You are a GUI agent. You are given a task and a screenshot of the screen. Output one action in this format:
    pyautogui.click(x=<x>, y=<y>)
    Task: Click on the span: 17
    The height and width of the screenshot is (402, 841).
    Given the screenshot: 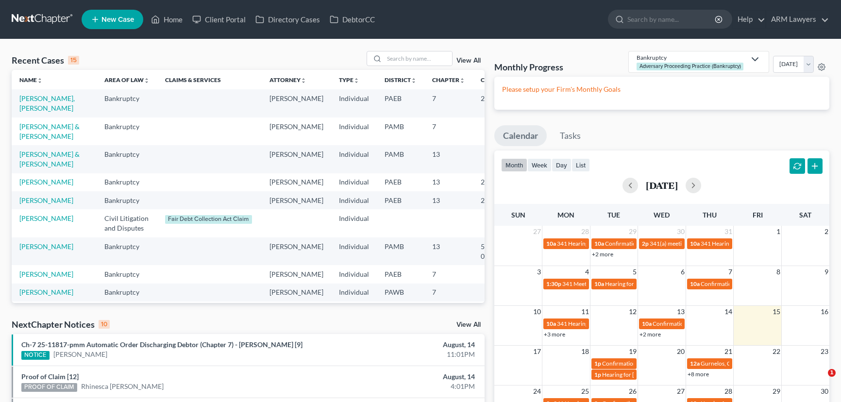 What is the action you would take?
    pyautogui.click(x=537, y=351)
    